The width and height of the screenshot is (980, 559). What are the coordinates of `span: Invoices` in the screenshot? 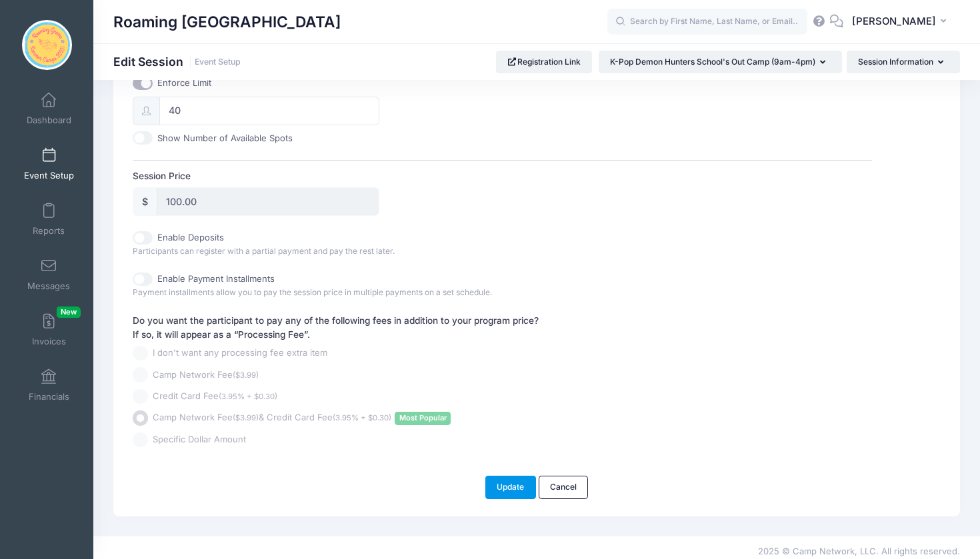 It's located at (49, 341).